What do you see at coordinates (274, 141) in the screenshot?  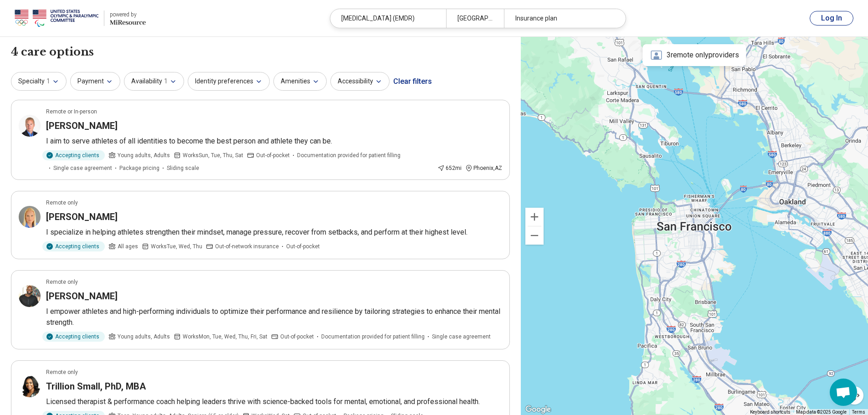 I see `p: I aim to serve athletes of all identities to become the best person and athlete they can be.` at bounding box center [274, 141].